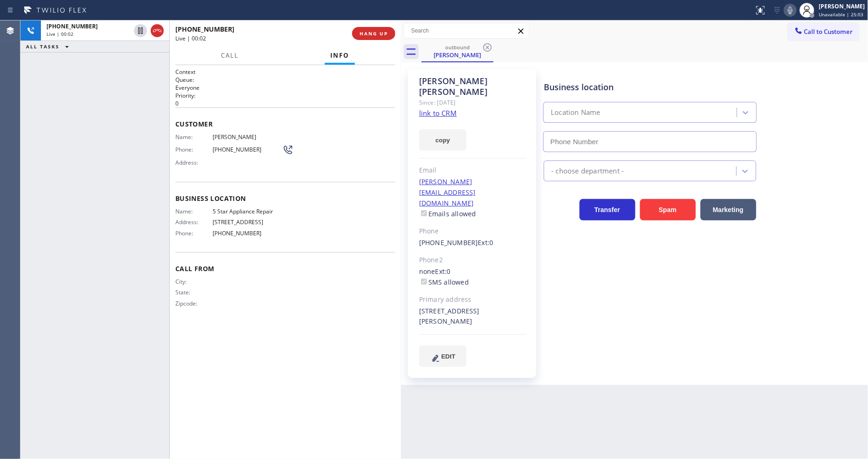 The height and width of the screenshot is (459, 868). Describe the element at coordinates (607, 210) in the screenshot. I see `button: Transfer` at that location.